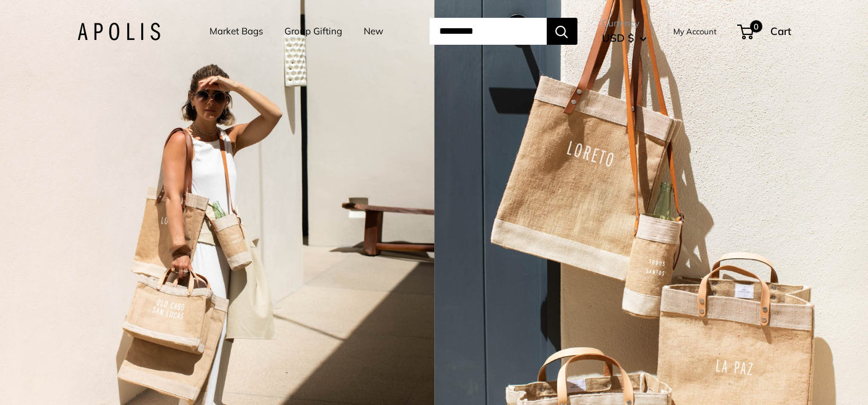 The width and height of the screenshot is (868, 405). What do you see at coordinates (562, 31) in the screenshot?
I see `button: Search` at bounding box center [562, 31].